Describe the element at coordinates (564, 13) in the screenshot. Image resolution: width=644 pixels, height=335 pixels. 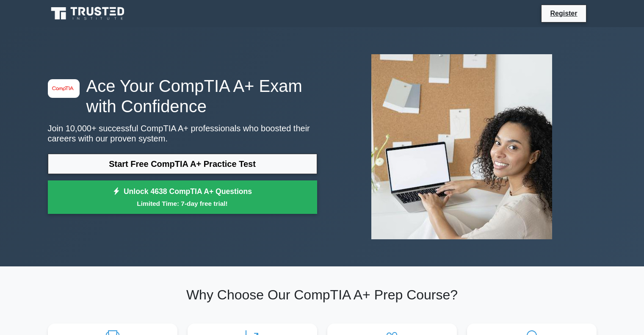
I see `a: Register` at that location.